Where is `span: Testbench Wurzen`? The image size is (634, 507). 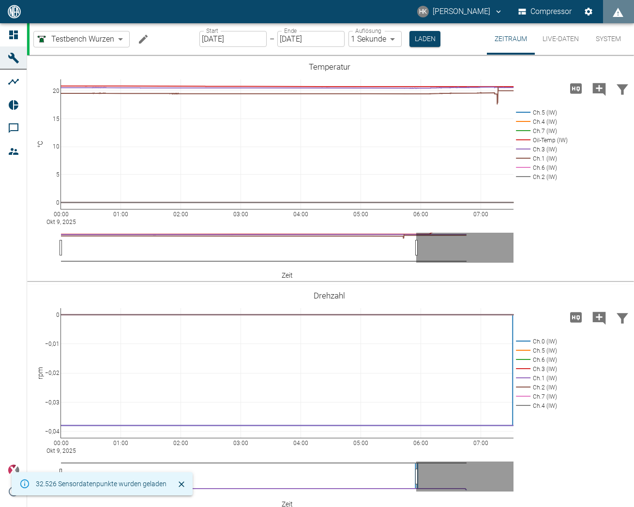 span: Testbench Wurzen is located at coordinates (83, 39).